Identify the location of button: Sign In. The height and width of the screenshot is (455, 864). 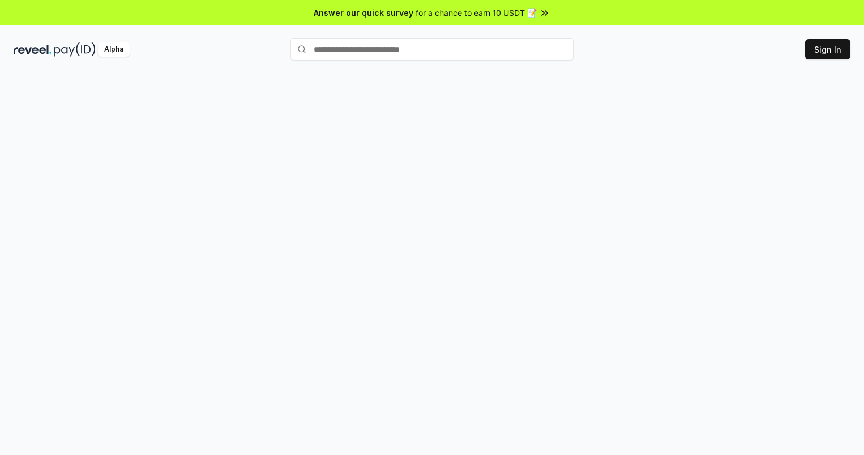
(828, 49).